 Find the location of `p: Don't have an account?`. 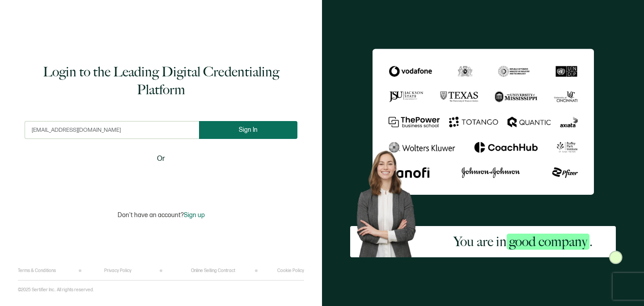

p: Don't have an account? is located at coordinates (161, 215).